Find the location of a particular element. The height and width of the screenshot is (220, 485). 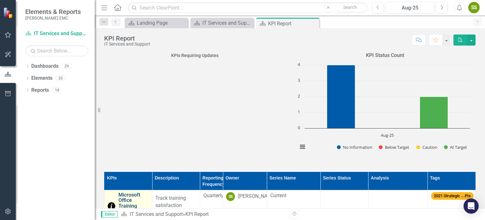

button: Search is located at coordinates (350, 8).